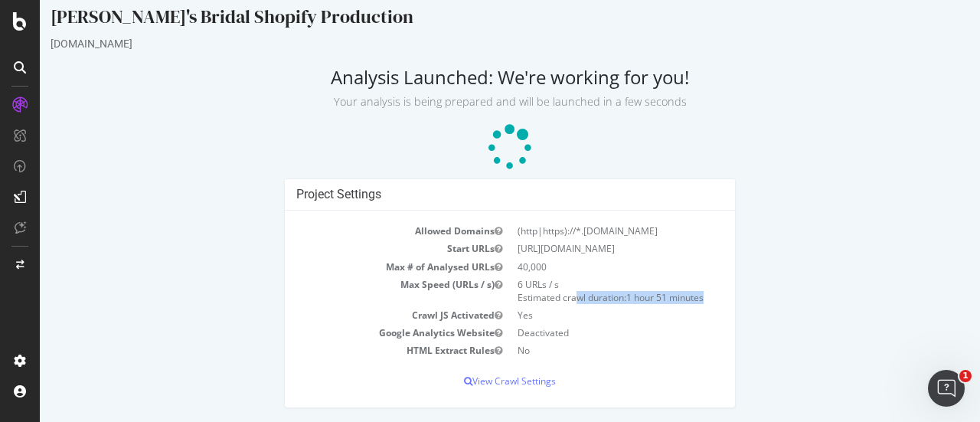 The width and height of the screenshot is (980, 422). I want to click on td: HTML Extract Rules, so click(363, 350).